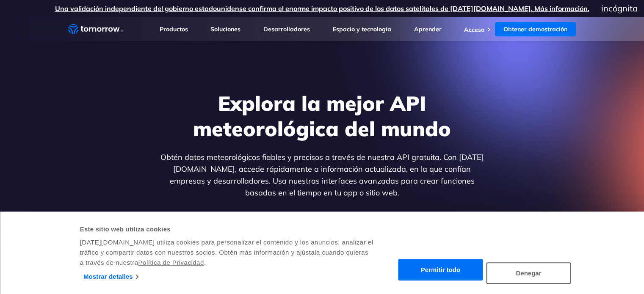 The image size is (644, 294). Describe the element at coordinates (322, 116) in the screenshot. I see `font: Explora la mejor API meteorológica del mundo` at that location.